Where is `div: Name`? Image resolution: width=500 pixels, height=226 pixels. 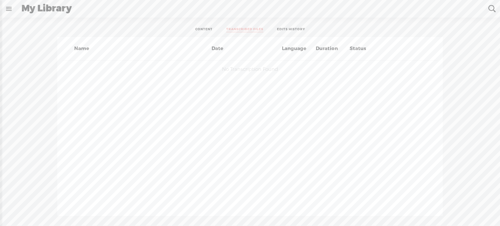
div: Name is located at coordinates (136, 49).